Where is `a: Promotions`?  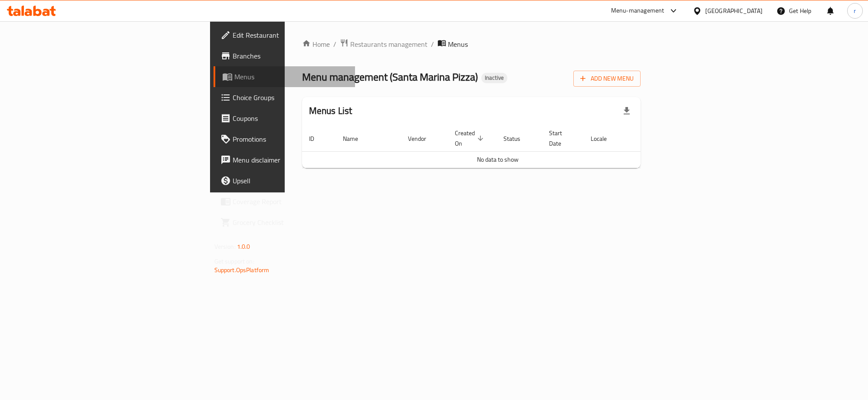
a: Promotions is located at coordinates (284, 139).